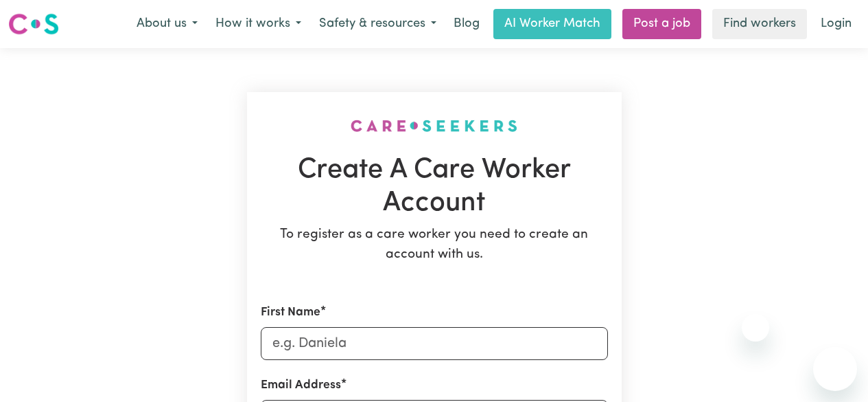 Image resolution: width=868 pixels, height=402 pixels. Describe the element at coordinates (34, 24) in the screenshot. I see `a: Careseekers logo` at that location.